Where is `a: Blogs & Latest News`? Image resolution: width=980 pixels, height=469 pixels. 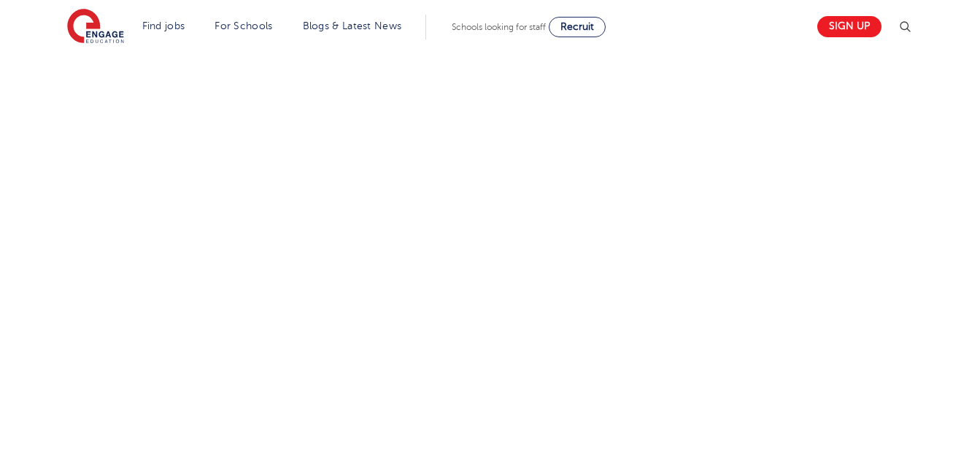 a: Blogs & Latest News is located at coordinates (352, 26).